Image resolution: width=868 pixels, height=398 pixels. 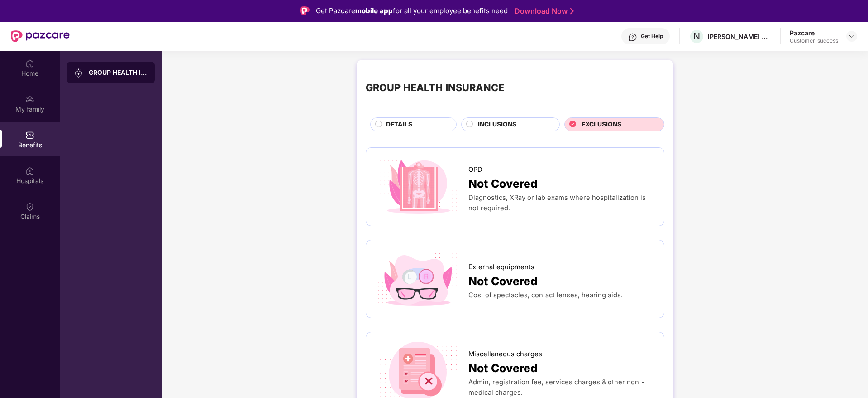 I want to click on span: External equipments, so click(x=502, y=267).